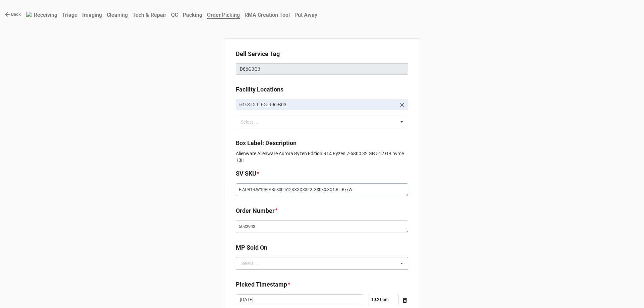 The width and height of the screenshot is (644, 308). I want to click on a: Back, so click(13, 14).